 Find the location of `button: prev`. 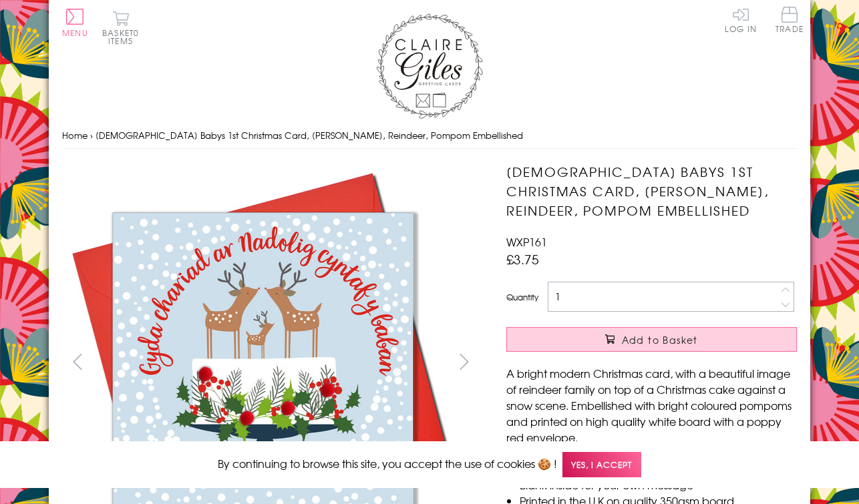

button: prev is located at coordinates (77, 361).